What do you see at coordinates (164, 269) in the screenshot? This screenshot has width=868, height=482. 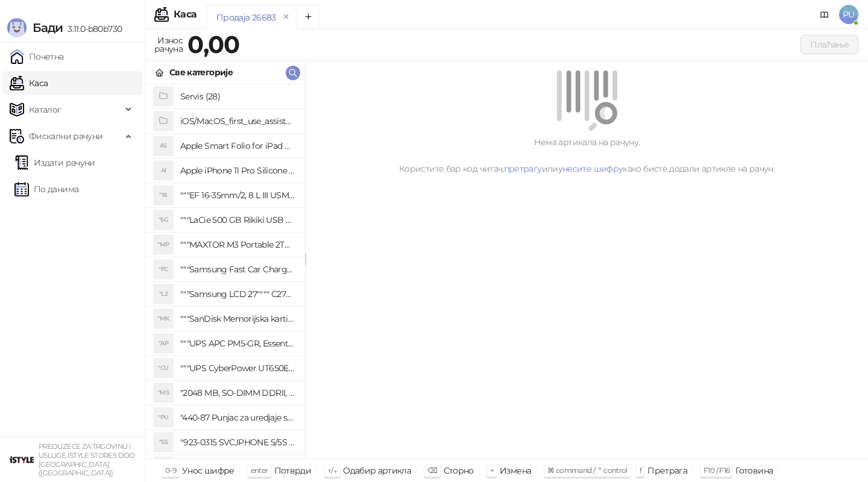 I see `div: "FC` at bounding box center [164, 269].